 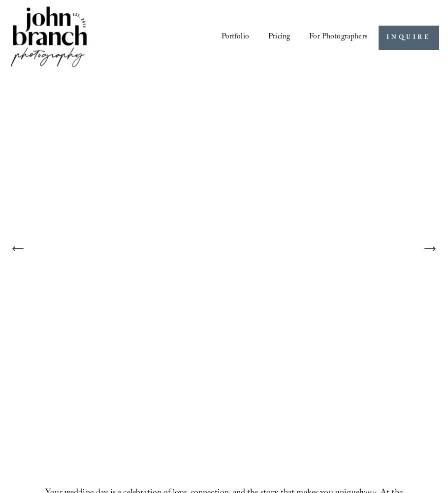 I want to click on img: John Branch IV Photography, so click(x=49, y=38).